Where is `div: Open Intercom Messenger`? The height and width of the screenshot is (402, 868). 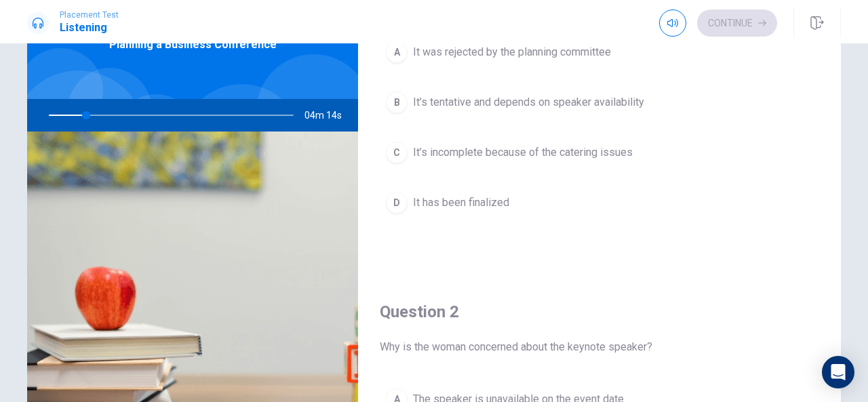 div: Open Intercom Messenger is located at coordinates (837, 372).